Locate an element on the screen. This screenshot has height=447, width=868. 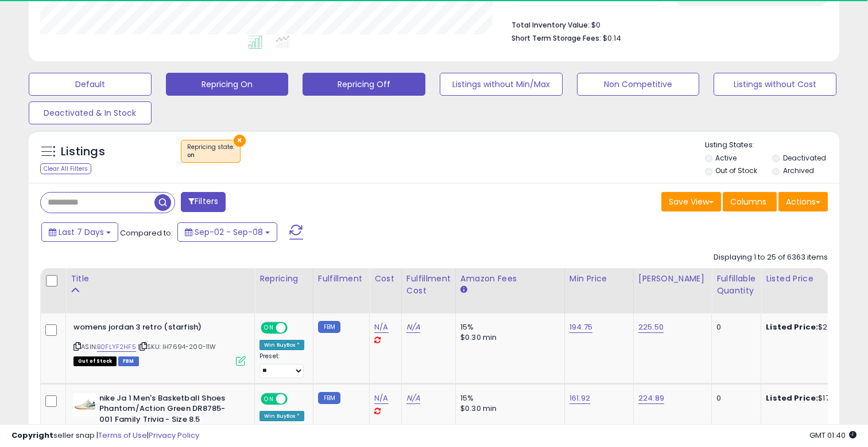
small: Amazon Fees. is located at coordinates (464, 291).